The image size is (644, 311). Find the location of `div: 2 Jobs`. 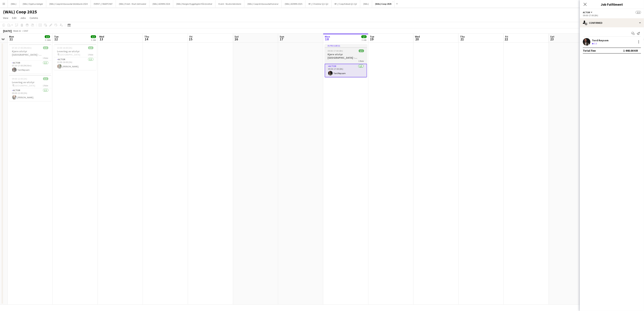

div: 2 Jobs is located at coordinates (48, 40).